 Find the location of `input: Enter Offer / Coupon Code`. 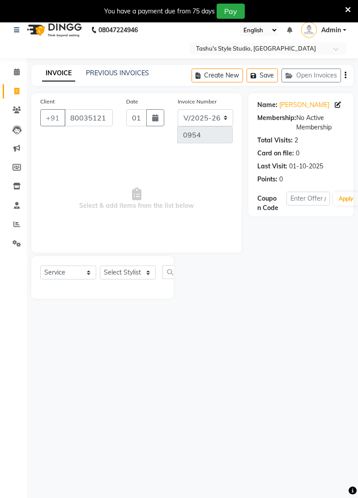

input: Enter Offer / Coupon Code is located at coordinates (308, 198).